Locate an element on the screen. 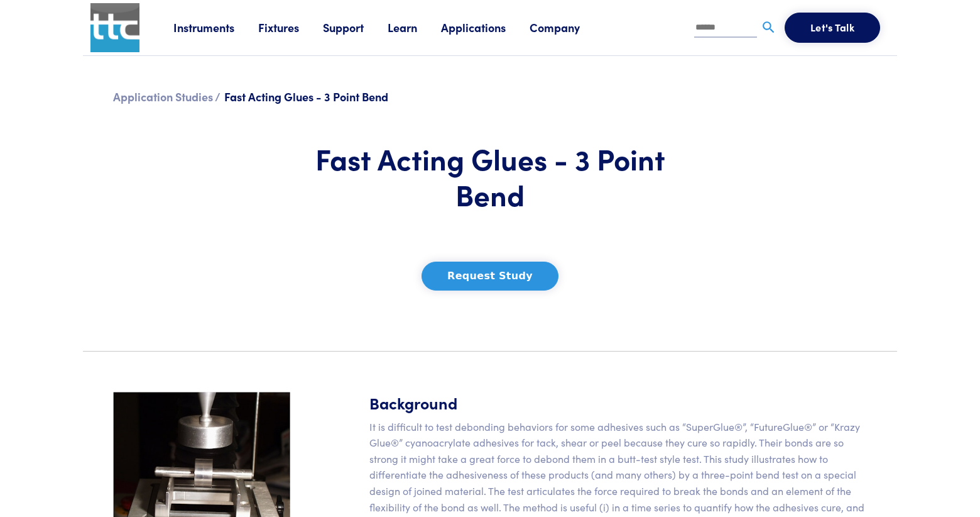  h1: Fast Acting Glues - 3 Point Bend is located at coordinates (490, 176).